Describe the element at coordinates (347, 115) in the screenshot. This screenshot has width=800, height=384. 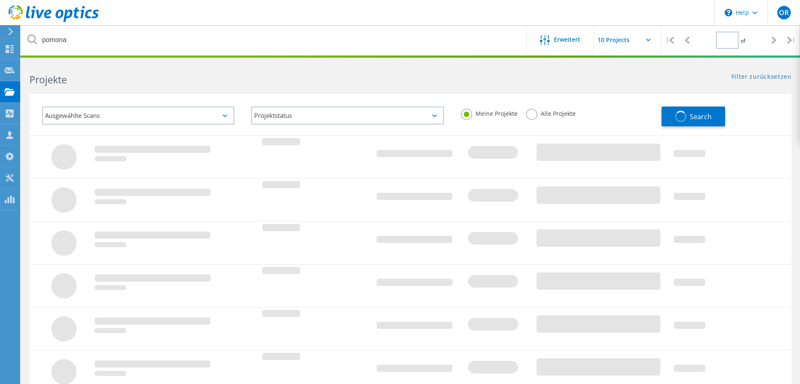
I see `div: Projektstatus` at that location.